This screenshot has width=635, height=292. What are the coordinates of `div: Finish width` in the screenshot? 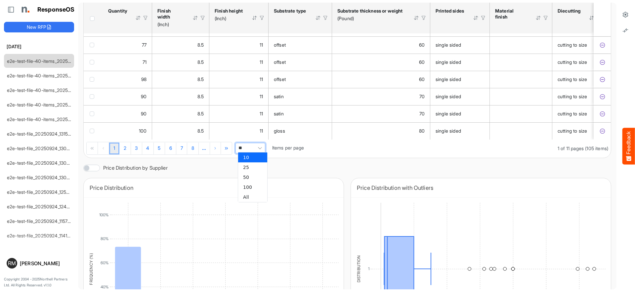 It's located at (171, 14).